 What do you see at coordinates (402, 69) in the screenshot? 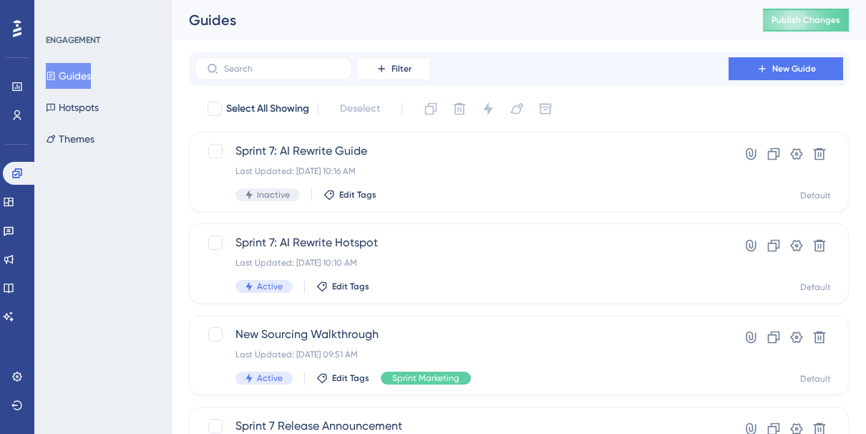
I see `span: Filter` at bounding box center [402, 69].